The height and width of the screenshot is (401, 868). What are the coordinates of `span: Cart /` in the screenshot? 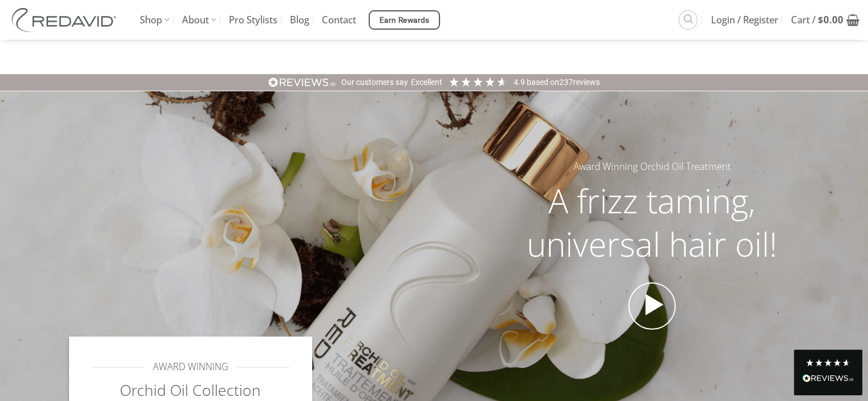 It's located at (817, 20).